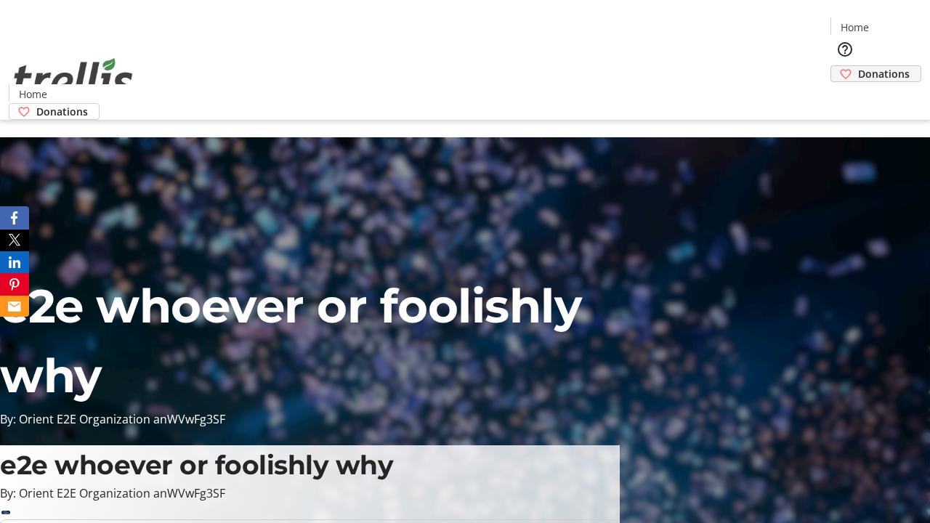  Describe the element at coordinates (73, 78) in the screenshot. I see `img: Orient E2E Organization anWVwFg3SF's Logo` at that location.